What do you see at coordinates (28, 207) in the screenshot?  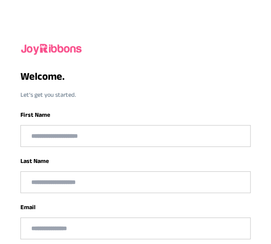 I see `label: Email` at bounding box center [28, 207].